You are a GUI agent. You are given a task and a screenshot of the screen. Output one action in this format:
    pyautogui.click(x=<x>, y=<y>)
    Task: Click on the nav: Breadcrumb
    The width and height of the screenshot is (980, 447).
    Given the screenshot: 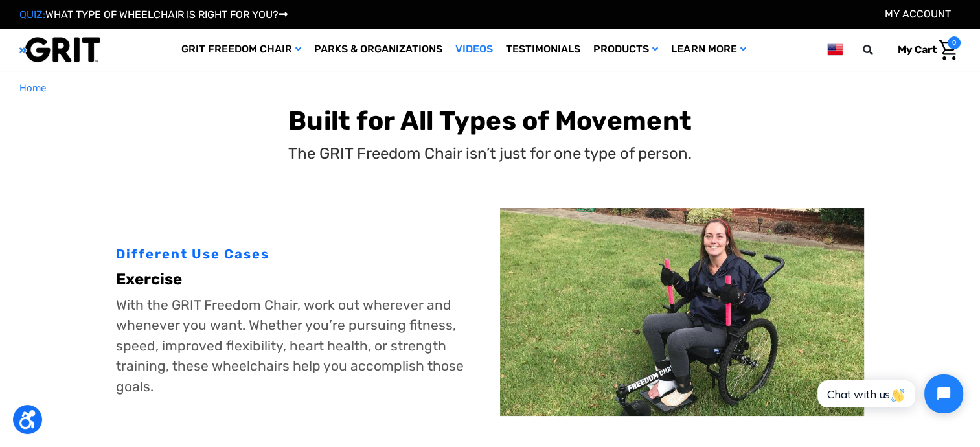 What is the action you would take?
    pyautogui.click(x=490, y=88)
    